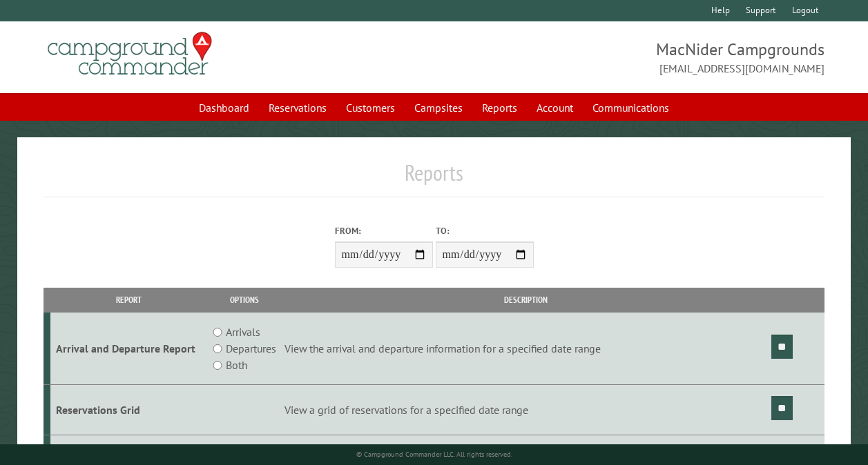  I want to click on a: Communications, so click(631, 108).